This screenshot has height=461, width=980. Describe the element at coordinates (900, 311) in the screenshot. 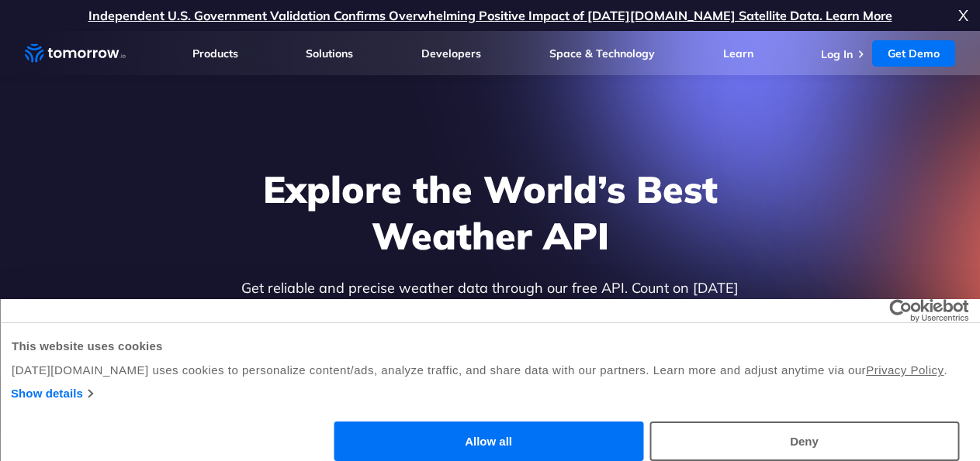

I see `a: Usercentrics Cookiebot - opens in a new window` at that location.